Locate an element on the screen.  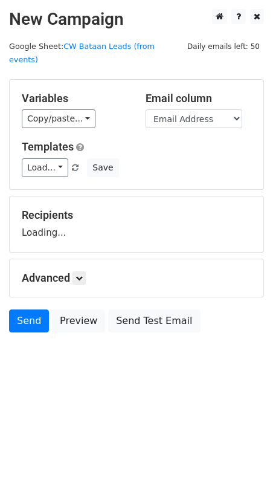
span: Daily emails left: 50 is located at coordinates (224, 47).